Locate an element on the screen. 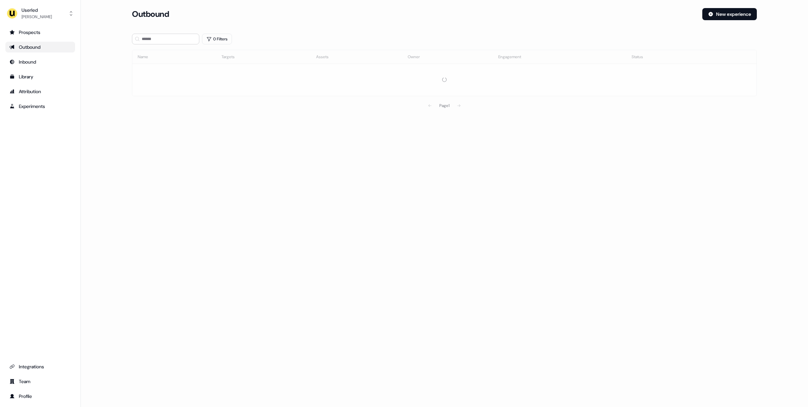 This screenshot has width=808, height=407. button: New experience is located at coordinates (730, 14).